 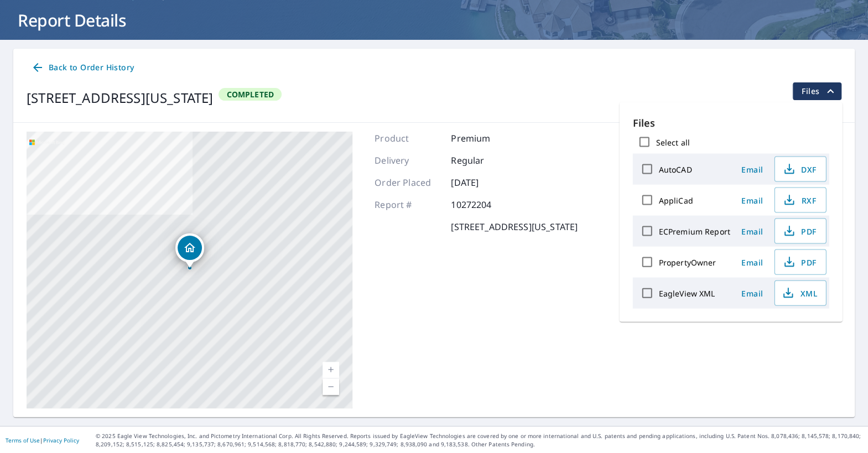 I want to click on span: RXF, so click(x=800, y=200).